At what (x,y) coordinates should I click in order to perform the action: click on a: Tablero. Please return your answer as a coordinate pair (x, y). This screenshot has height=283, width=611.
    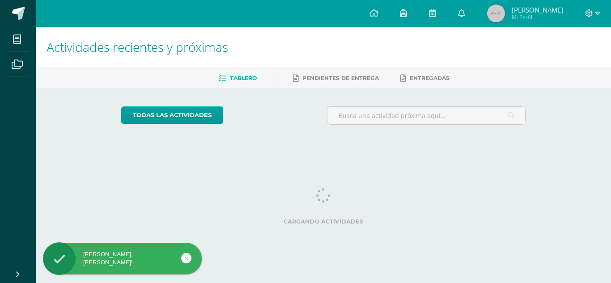
    Looking at the image, I should click on (238, 78).